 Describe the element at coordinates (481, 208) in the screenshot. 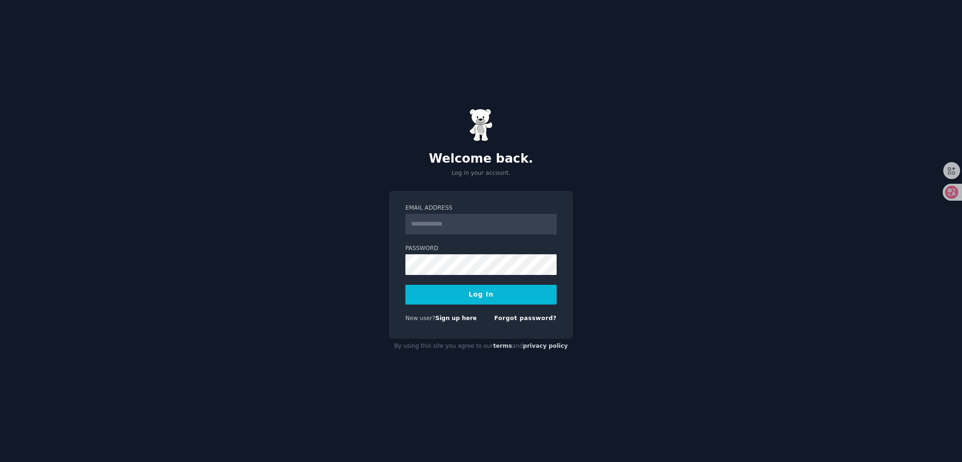

I see `label: Email Address` at that location.